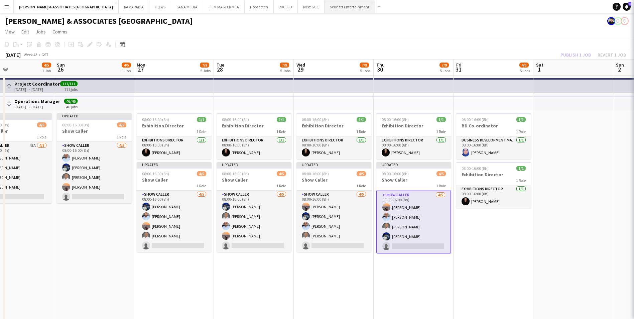 The image size is (634, 319). I want to click on span: 26, so click(60, 69).